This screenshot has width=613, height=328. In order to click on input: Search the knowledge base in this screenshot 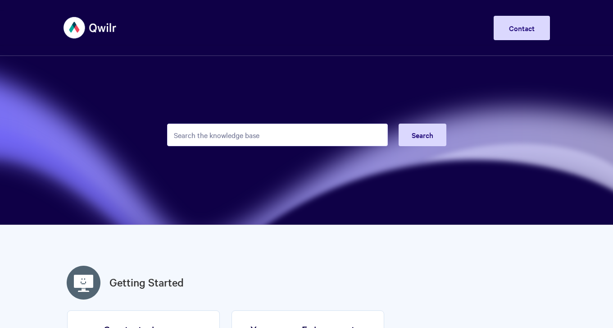, I will do `click(278, 135)`.